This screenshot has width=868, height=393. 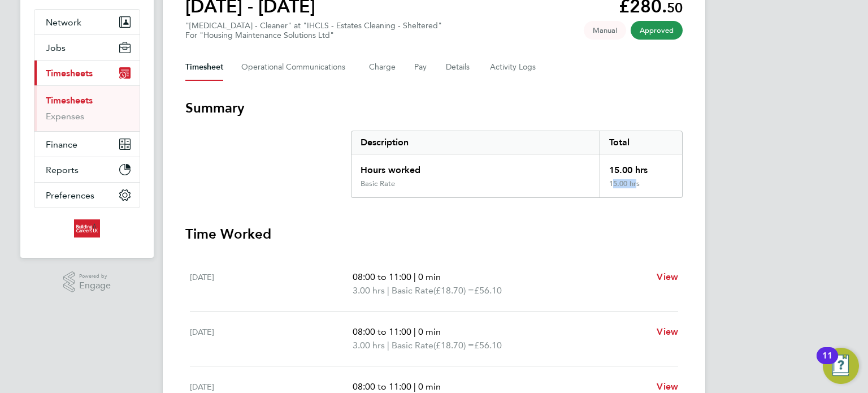 I want to click on div: Basic Rate, so click(x=378, y=184).